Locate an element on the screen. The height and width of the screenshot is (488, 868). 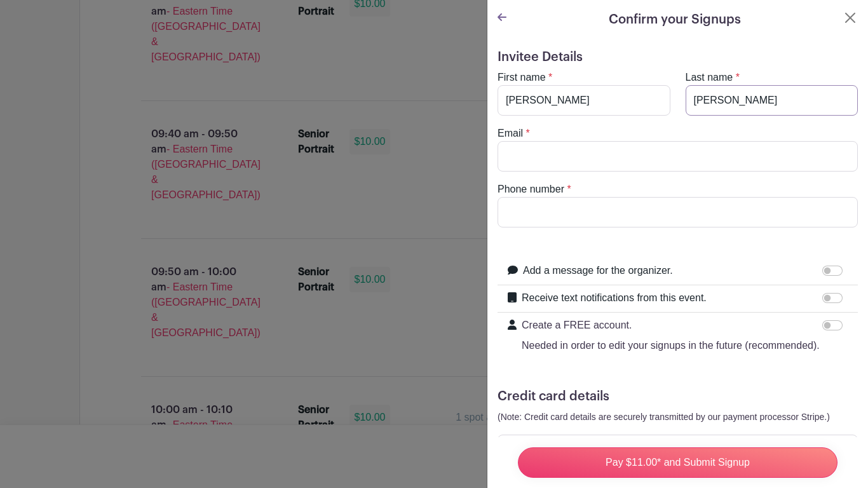
p: Create a FREE account. is located at coordinates (670, 325).